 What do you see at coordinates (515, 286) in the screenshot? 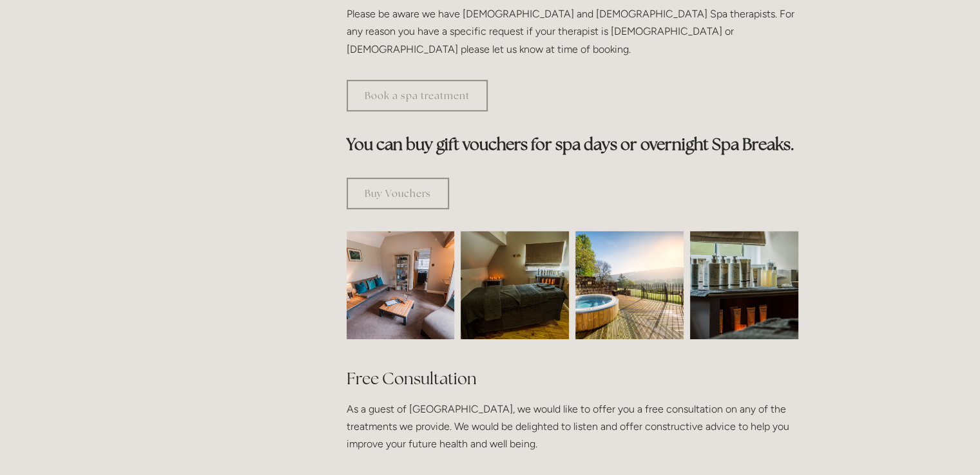
I see `img: Spa room, Losehill House Hotel and Spa` at bounding box center [515, 286].